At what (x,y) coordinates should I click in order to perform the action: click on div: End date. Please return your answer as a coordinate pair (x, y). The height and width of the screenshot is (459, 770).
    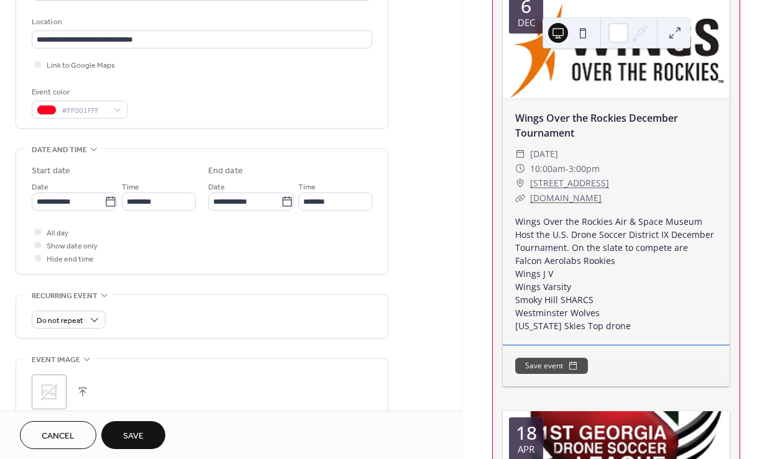
    Looking at the image, I should click on (226, 171).